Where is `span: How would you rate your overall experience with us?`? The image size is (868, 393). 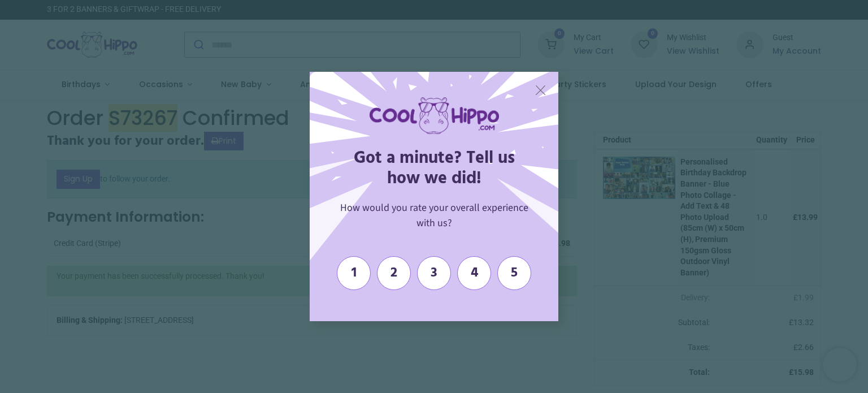
span: How would you rate your overall experience with us? is located at coordinates (434, 216).